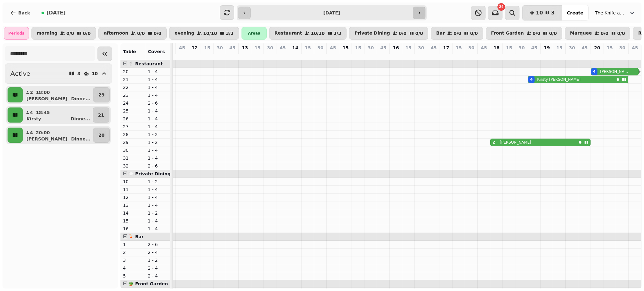 This screenshot has height=291, width=644. I want to click on p: 22, so click(133, 87).